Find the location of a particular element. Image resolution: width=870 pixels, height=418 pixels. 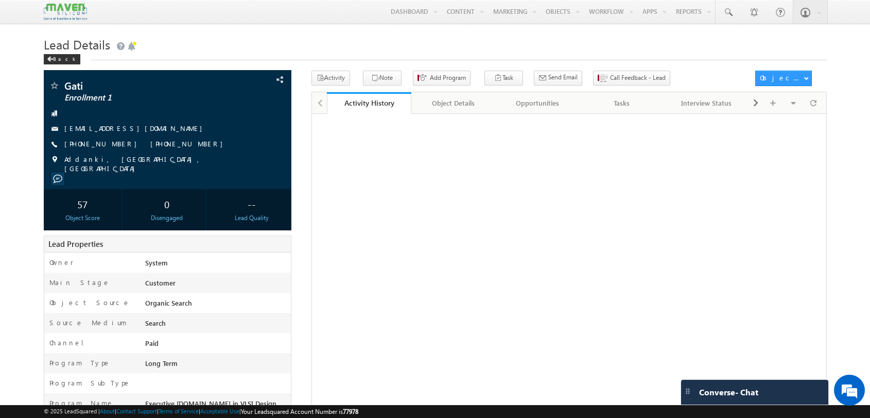

button: Add Program is located at coordinates (442, 78).